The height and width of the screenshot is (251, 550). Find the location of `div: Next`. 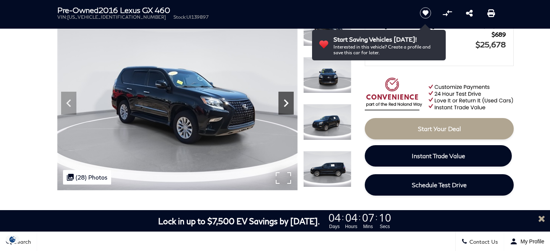

div: Next is located at coordinates (286, 103).